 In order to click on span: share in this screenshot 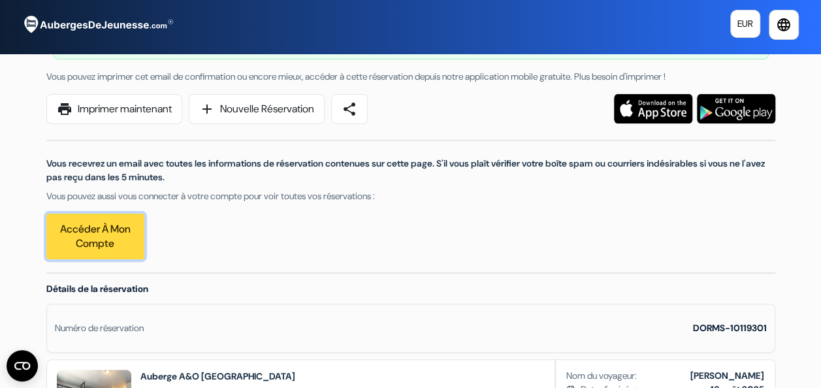, I will do `click(349, 109)`.